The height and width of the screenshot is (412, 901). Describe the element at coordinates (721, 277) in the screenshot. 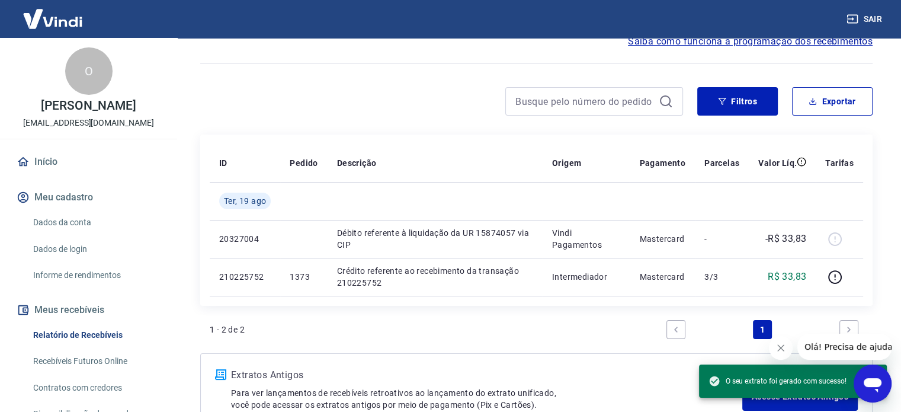

I see `p: 3/3` at that location.